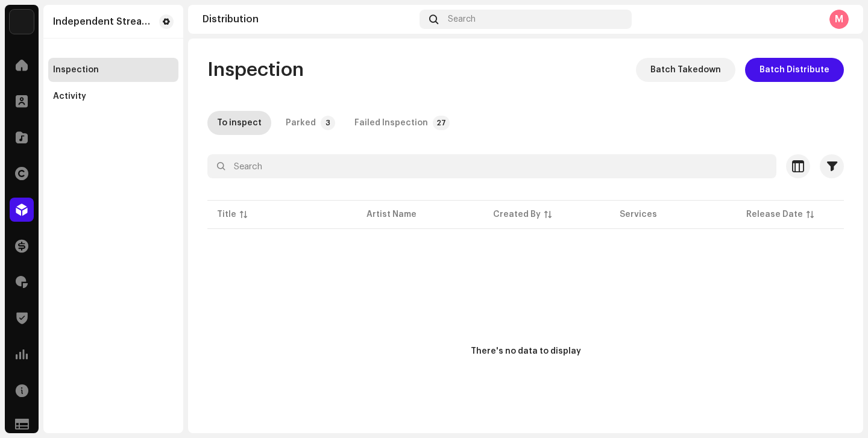 The width and height of the screenshot is (868, 438). What do you see at coordinates (113, 70) in the screenshot?
I see `re-m-nav-item: Inspection` at bounding box center [113, 70].